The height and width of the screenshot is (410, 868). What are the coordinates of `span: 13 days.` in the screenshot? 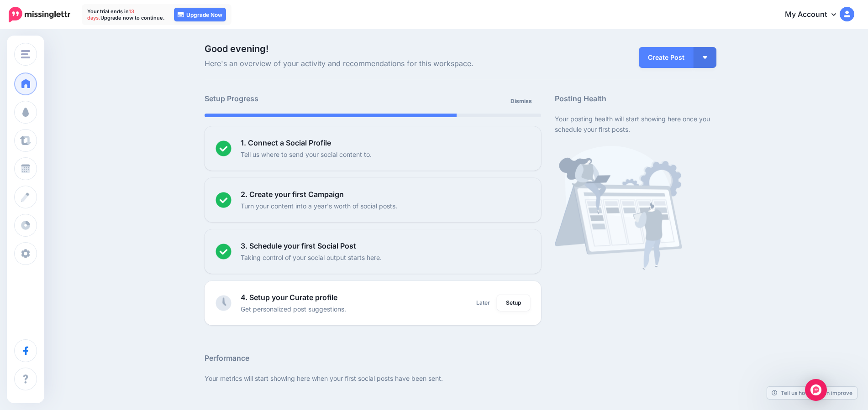 It's located at (110, 14).